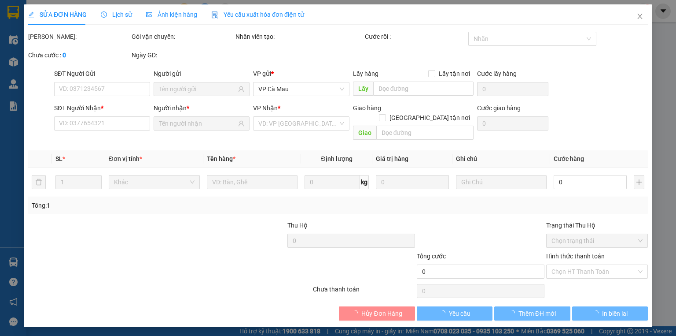 The height and width of the screenshot is (336, 676). What do you see at coordinates (297, 225) in the screenshot?
I see `span: Thu Hộ` at bounding box center [297, 225].